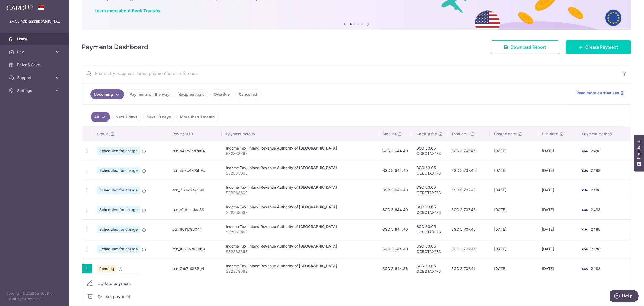 Image resolution: width=644 pixels, height=306 pixels. I want to click on span: Settings, so click(35, 91).